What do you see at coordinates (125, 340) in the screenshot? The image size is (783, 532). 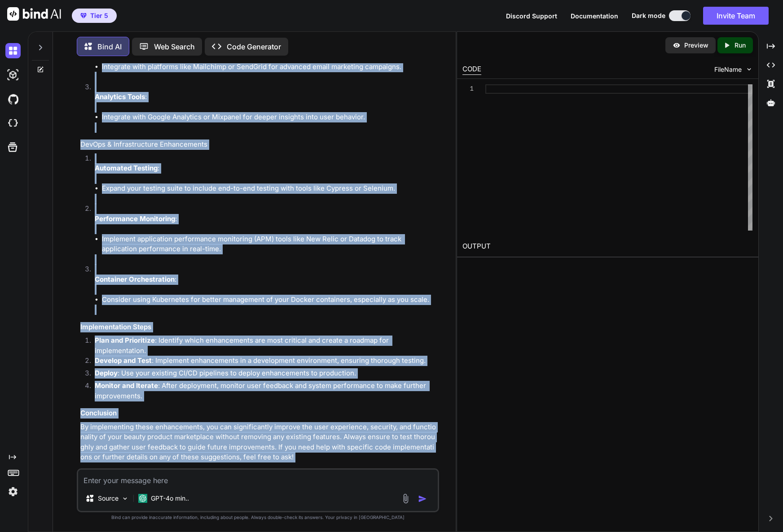 I see `strong: Plan and Prioritize` at bounding box center [125, 340].